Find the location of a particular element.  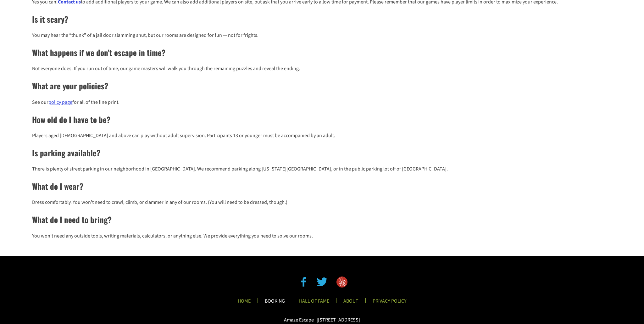

h2: What do I need to bring? is located at coordinates (322, 219).